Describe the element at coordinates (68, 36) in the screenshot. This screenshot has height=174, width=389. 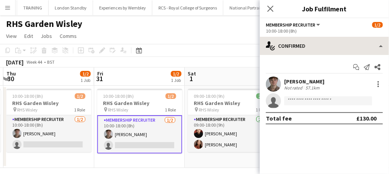
I see `span: Comms` at that location.